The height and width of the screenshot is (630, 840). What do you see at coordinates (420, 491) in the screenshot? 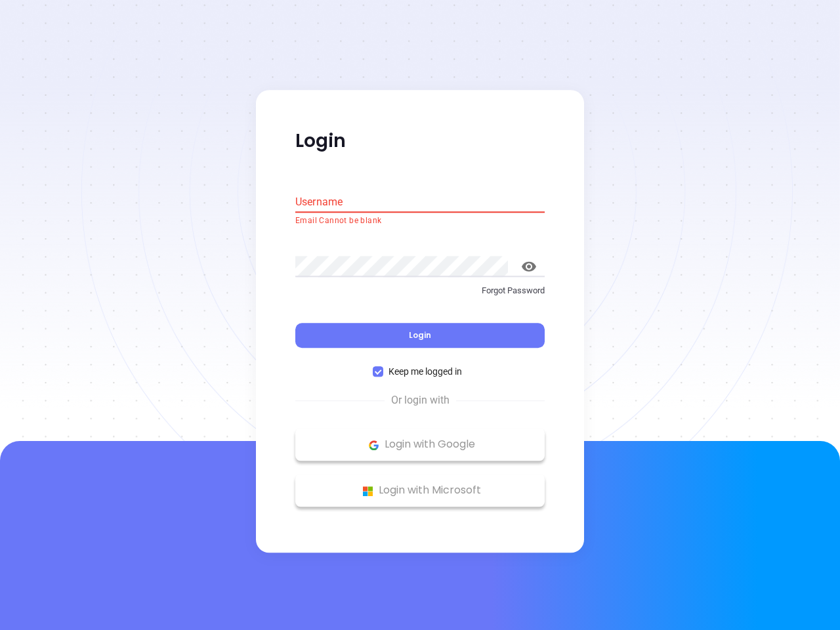
I see `p: Login with Microsoft` at bounding box center [420, 491].